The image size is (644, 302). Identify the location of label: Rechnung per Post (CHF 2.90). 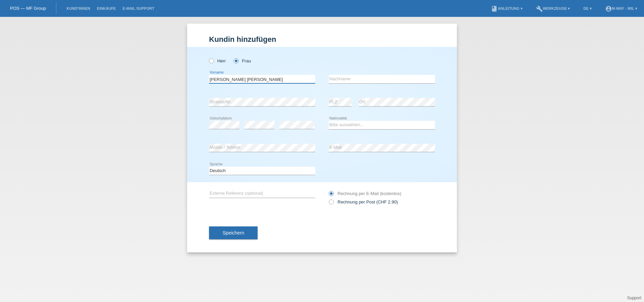
(363, 202).